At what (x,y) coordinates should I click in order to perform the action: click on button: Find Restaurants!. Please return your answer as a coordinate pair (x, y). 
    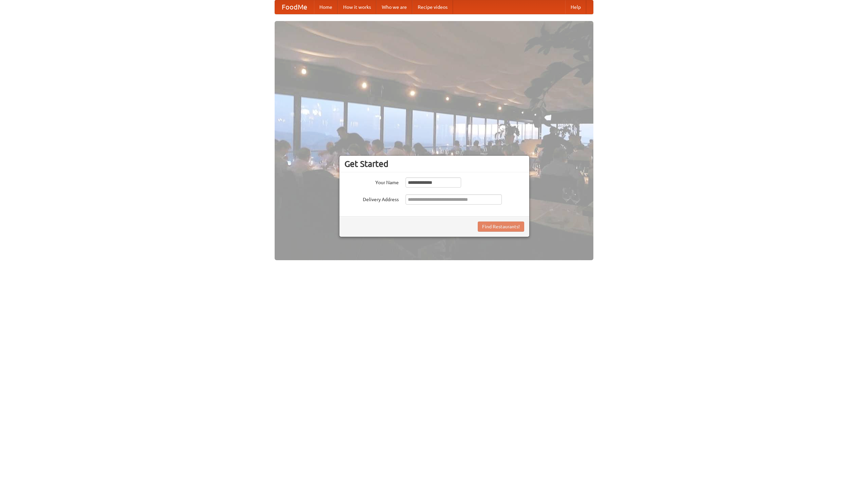
    Looking at the image, I should click on (501, 227).